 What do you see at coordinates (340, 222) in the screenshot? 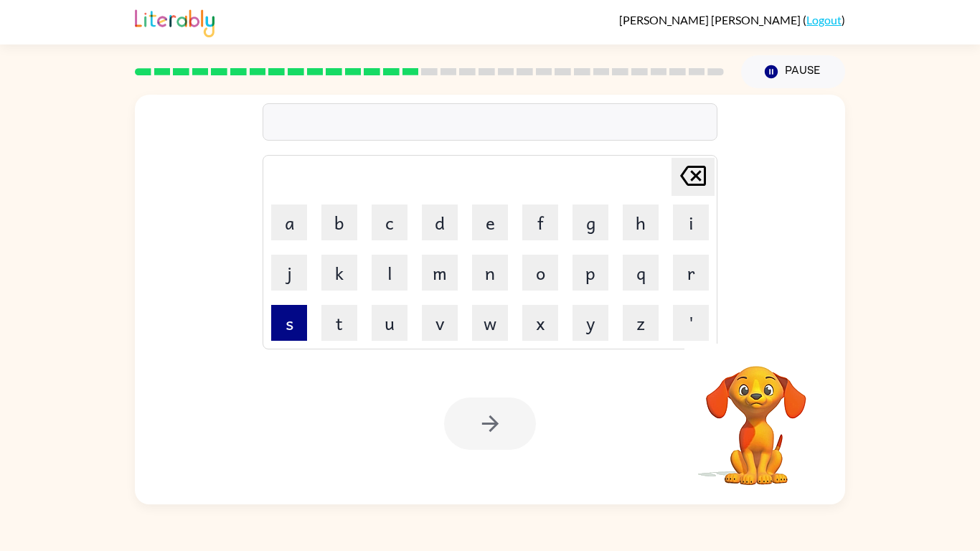
I see `button: b` at bounding box center [340, 222].